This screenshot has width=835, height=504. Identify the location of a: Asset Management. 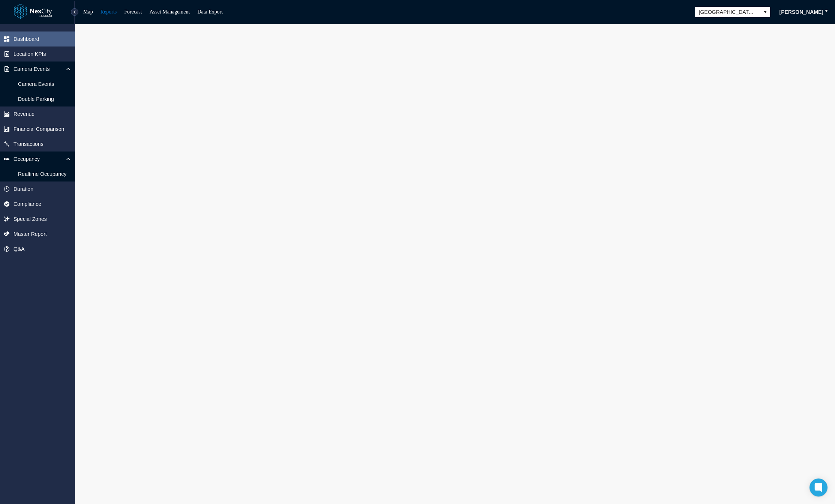
(170, 11).